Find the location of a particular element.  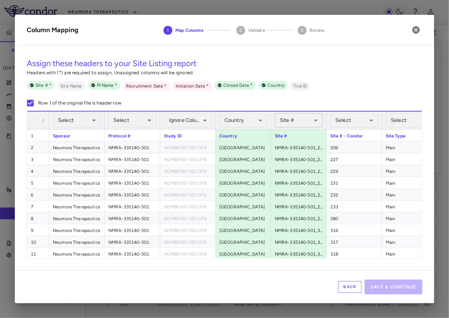

div: Column Mapping is located at coordinates (53, 30).